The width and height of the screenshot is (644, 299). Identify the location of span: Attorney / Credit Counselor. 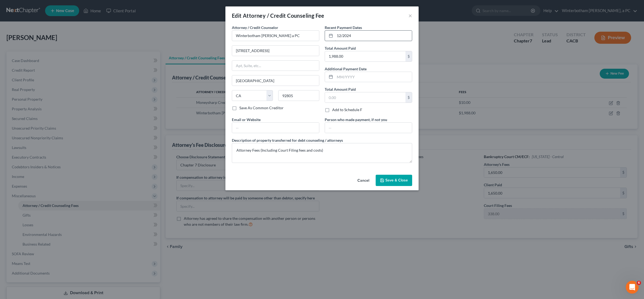
(255, 27).